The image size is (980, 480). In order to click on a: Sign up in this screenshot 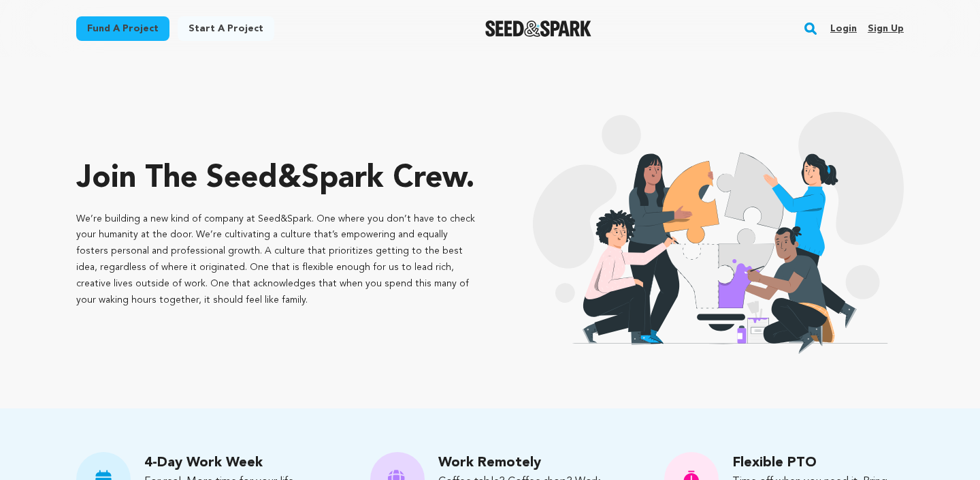, I will do `click(886, 29)`.